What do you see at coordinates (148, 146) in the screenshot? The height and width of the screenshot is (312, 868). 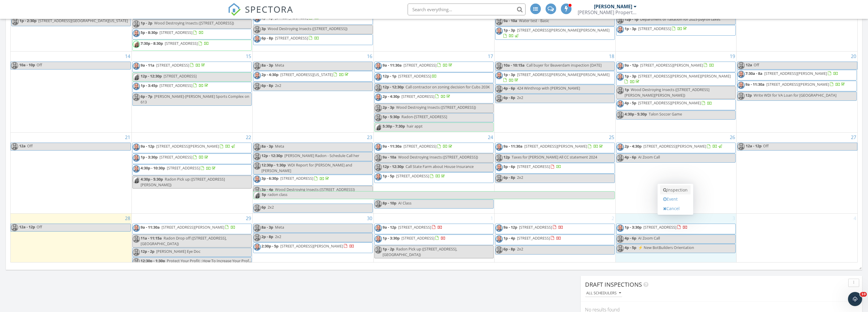 I see `span: 9a - 12p` at bounding box center [148, 146].